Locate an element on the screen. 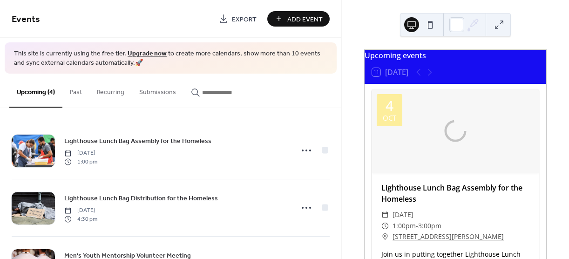 The image size is (569, 259). span: Lighthouse Lunch Bag Distribution for the Homeless is located at coordinates (141, 198).